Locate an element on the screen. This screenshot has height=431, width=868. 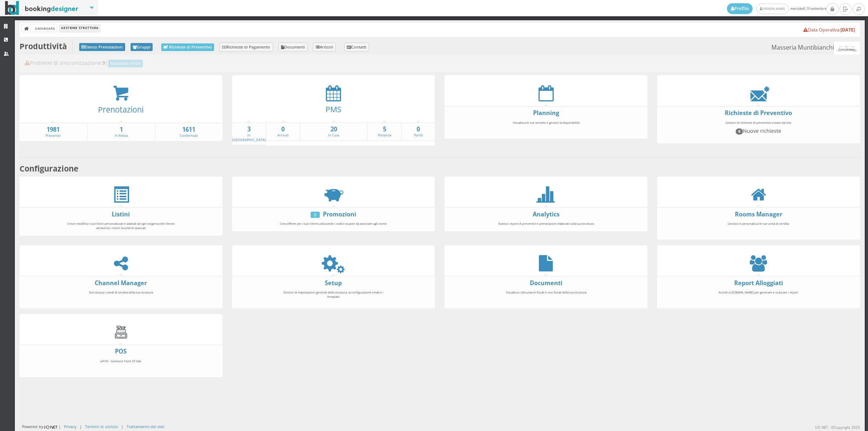
div: Gestisci e personalizza le tue unità di vendita is located at coordinates (759, 228).